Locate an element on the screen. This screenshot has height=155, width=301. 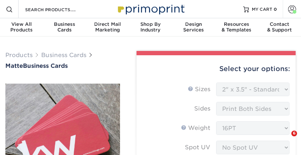
span: Contact is located at coordinates (279, 24).